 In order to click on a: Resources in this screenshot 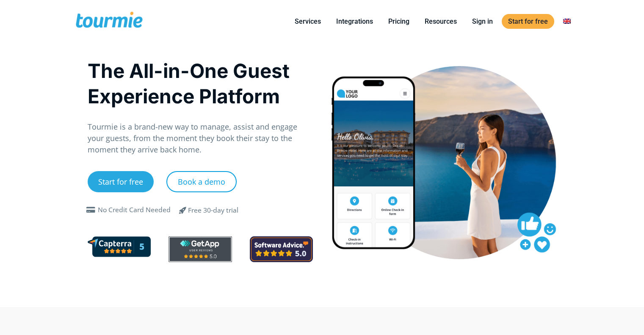, I will do `click(441, 21)`.